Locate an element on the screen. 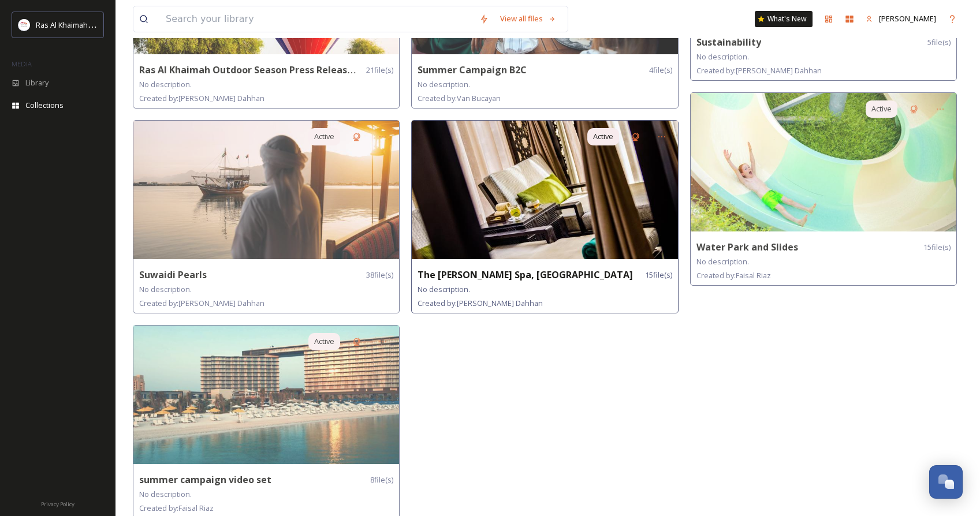  input: Search your library is located at coordinates (316, 19).